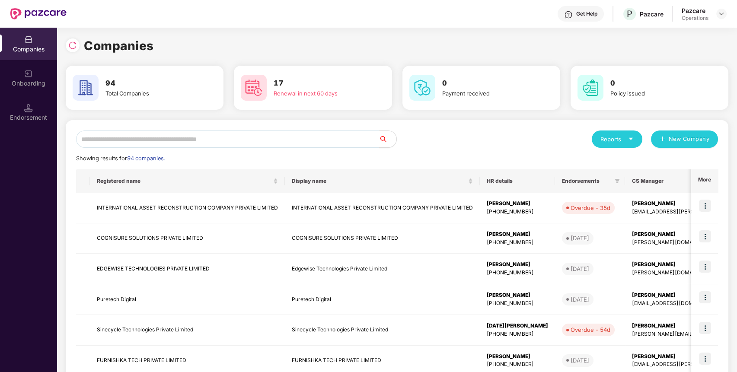  Describe the element at coordinates (631, 139) in the screenshot. I see `span: caret-down` at that location.